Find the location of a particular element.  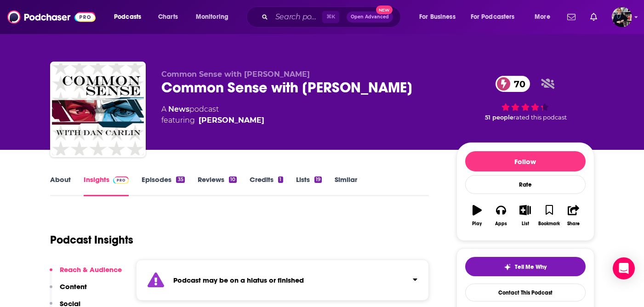

a: Reviews10 is located at coordinates (217, 185).